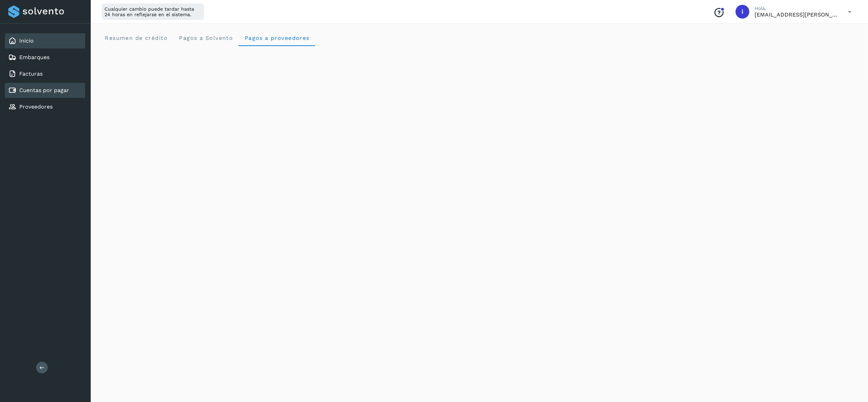  What do you see at coordinates (45, 74) in the screenshot?
I see `div: Facturas` at bounding box center [45, 74].